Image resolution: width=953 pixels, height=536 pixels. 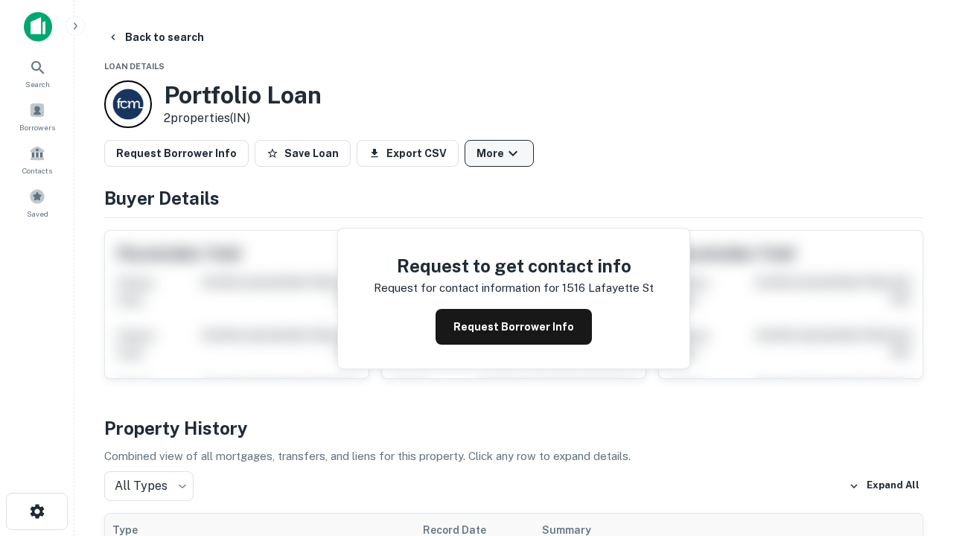 What do you see at coordinates (608, 288) in the screenshot?
I see `p: 1516 lafayette st` at bounding box center [608, 288].